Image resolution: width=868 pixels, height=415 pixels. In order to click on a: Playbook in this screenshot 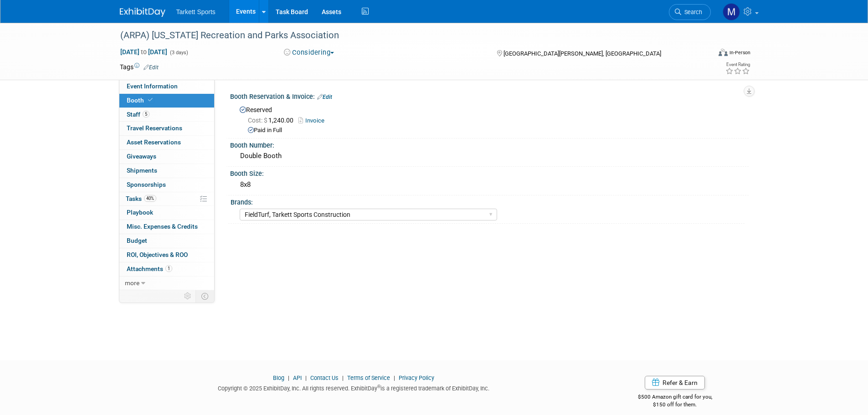, I will do `click(167, 213)`.